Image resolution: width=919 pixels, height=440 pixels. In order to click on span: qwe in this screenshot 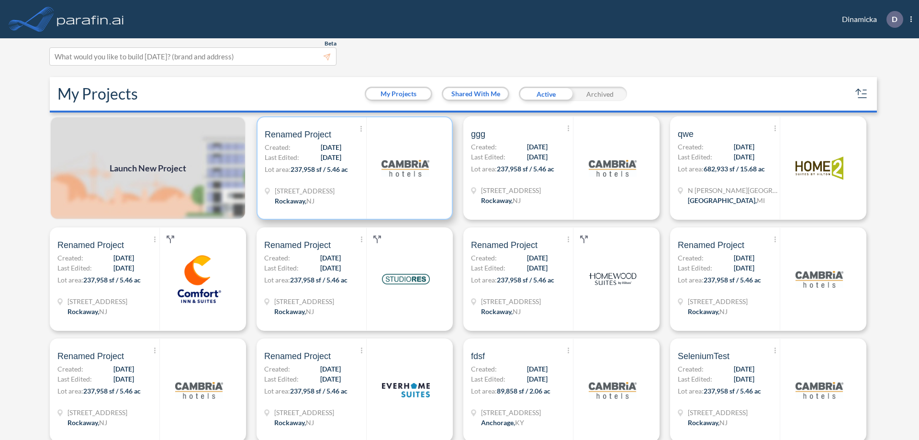, I will do `click(686, 134)`.